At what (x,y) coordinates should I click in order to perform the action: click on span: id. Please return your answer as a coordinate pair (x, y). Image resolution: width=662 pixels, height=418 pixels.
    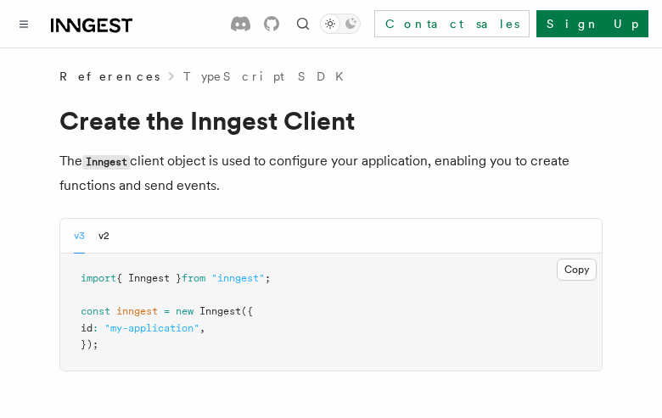
    Looking at the image, I should click on (87, 328).